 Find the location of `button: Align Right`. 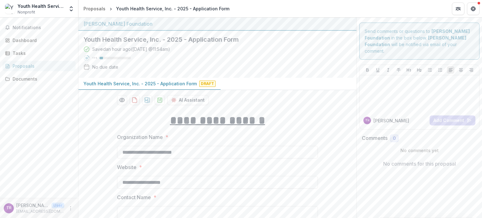

button: Align Right is located at coordinates (471, 70).